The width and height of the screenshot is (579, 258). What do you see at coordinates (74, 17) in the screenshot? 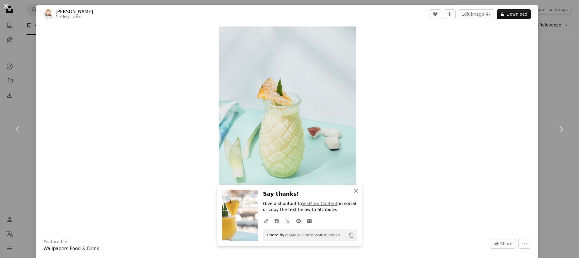
I see `div: For` at bounding box center [74, 17].